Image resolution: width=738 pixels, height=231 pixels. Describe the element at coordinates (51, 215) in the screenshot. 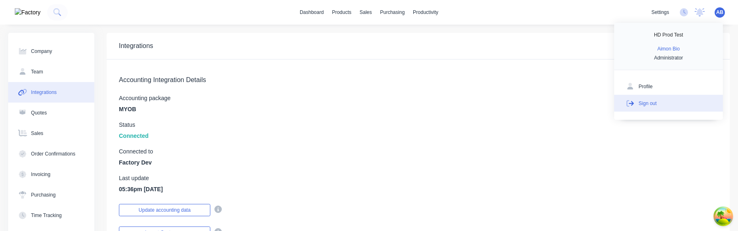

I see `button: Time Tracking` at that location.